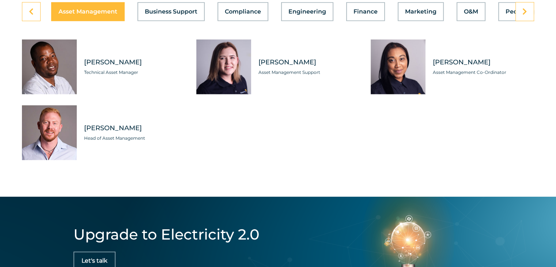 The height and width of the screenshot is (267, 556). I want to click on span: Let's talk, so click(94, 260).